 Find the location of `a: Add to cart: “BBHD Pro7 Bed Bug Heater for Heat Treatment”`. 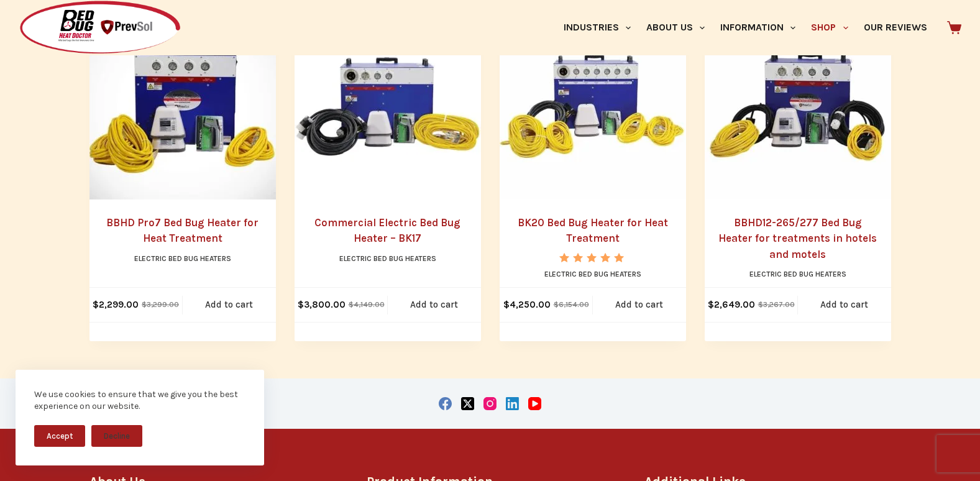

a: Add to cart: “BBHD Pro7 Bed Bug Heater for Heat Treatment” is located at coordinates (229, 305).